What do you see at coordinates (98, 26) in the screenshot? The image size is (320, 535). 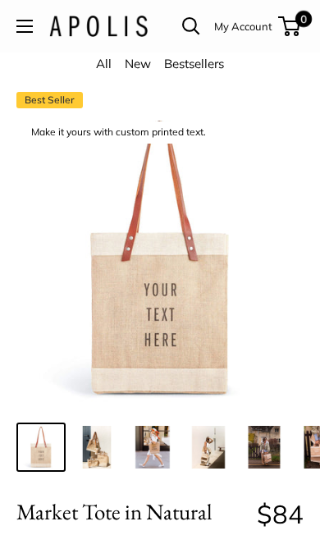 I see `img: Apolis` at bounding box center [98, 26].